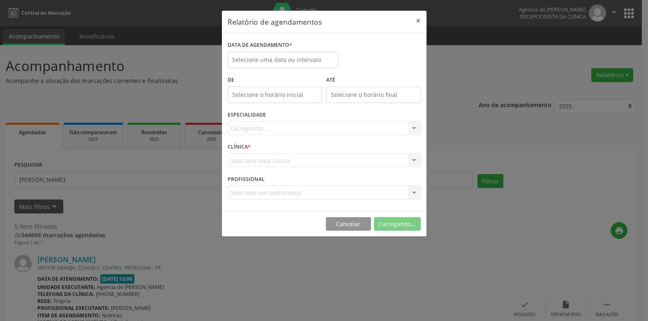 Image resolution: width=648 pixels, height=321 pixels. I want to click on label: DATA DE AGENDAMENTO, so click(260, 45).